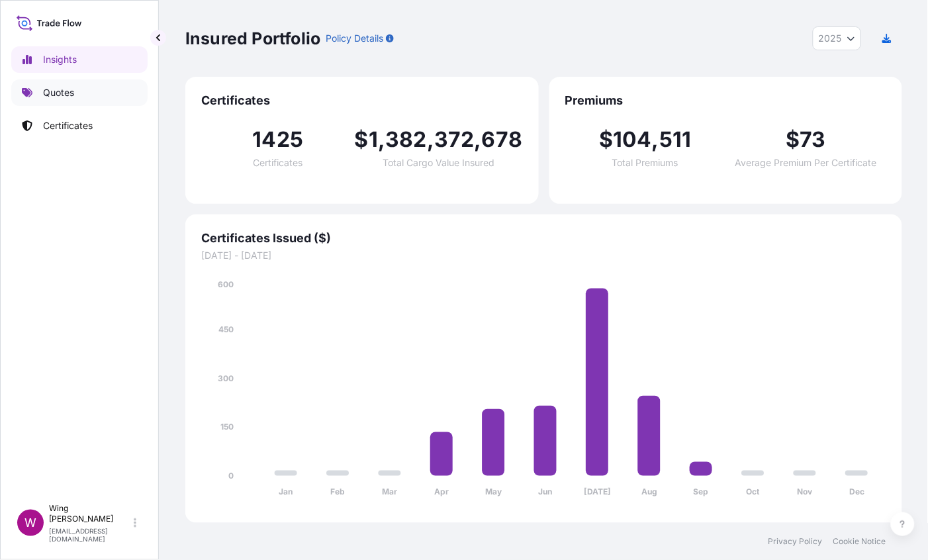 The height and width of the screenshot is (560, 928). I want to click on p: Quotes, so click(58, 93).